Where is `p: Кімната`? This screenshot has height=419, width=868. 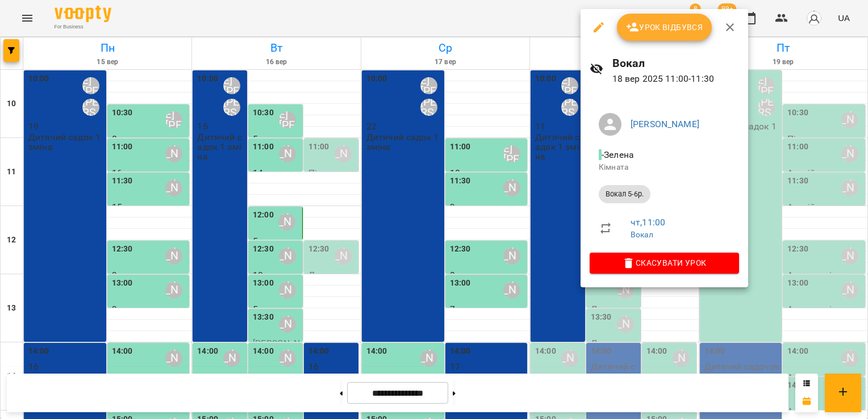
p: Кімната is located at coordinates (664, 167).